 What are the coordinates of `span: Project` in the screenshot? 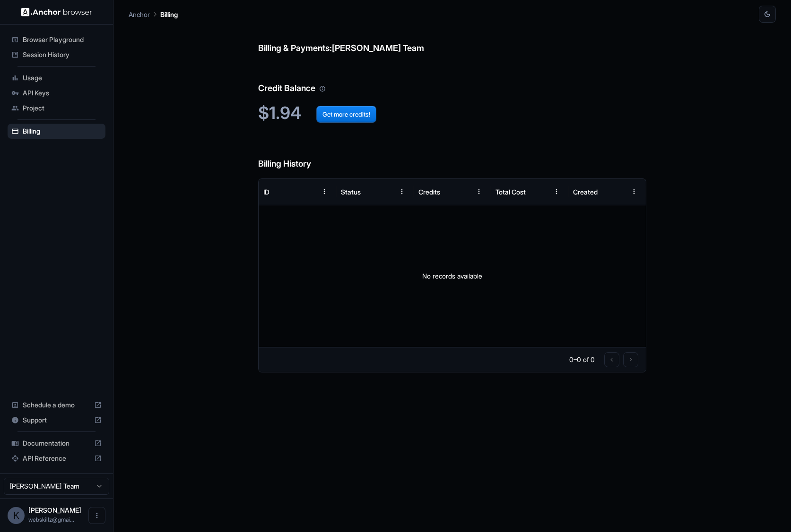 It's located at (62, 108).